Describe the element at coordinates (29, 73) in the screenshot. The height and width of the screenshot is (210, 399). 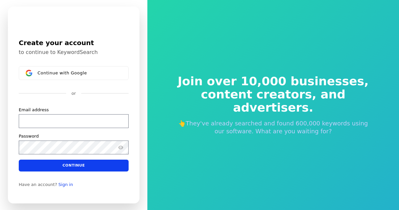
I see `img: Sign in with Google` at that location.